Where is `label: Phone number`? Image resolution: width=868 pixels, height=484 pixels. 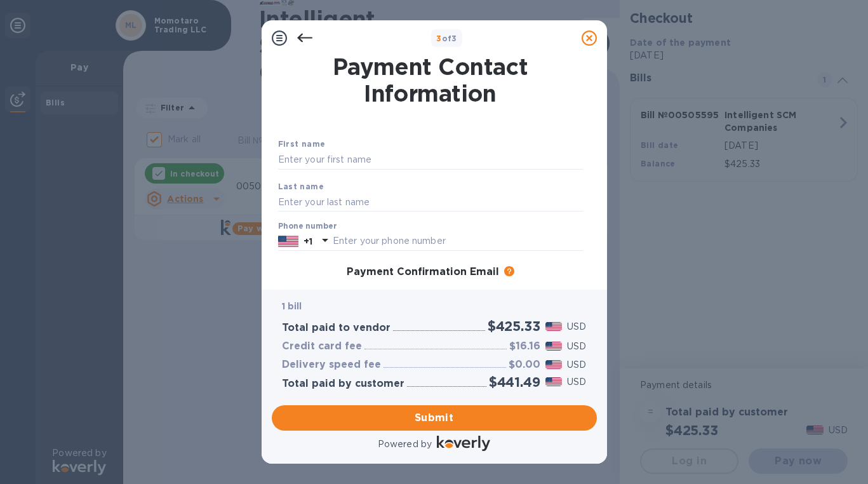
label: Phone number is located at coordinates (308, 227).